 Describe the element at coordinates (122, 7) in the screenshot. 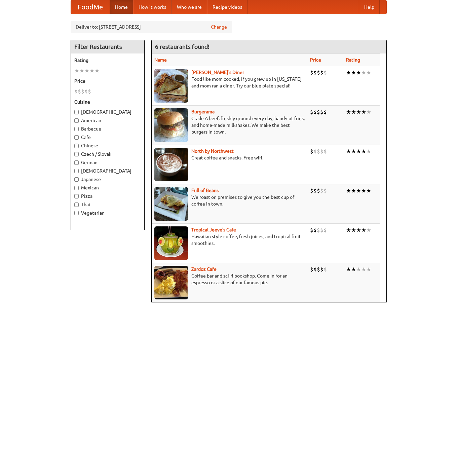

I see `a: Home` at that location.